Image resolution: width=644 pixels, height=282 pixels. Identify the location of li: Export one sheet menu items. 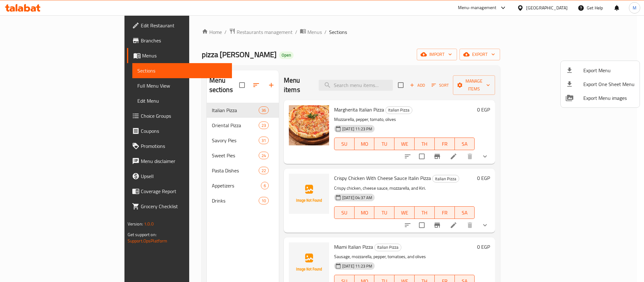
(600, 84).